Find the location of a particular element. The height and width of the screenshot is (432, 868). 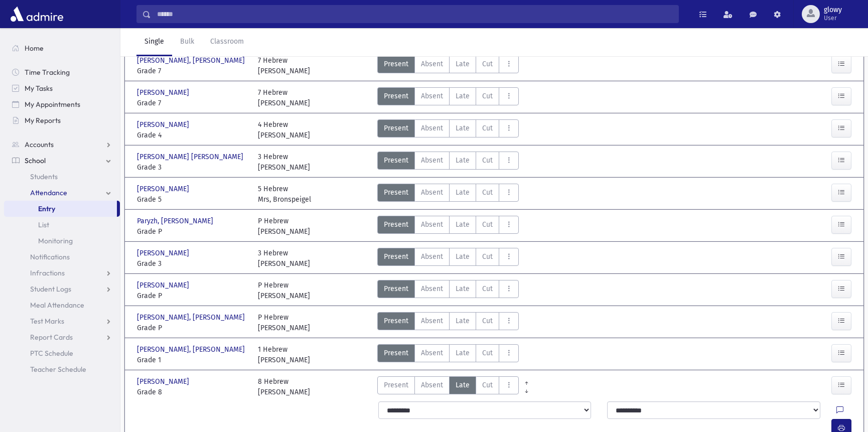

span: Grade 5 is located at coordinates (192, 199).